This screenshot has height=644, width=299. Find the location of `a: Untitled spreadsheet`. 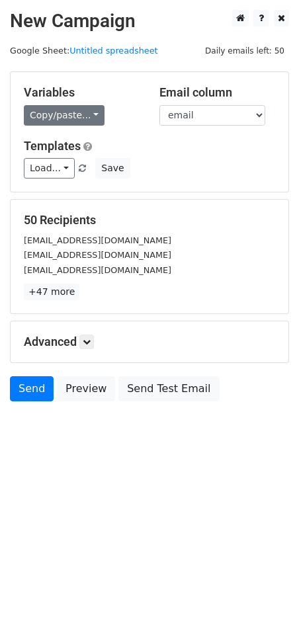

a: Untitled spreadsheet is located at coordinates (113, 50).